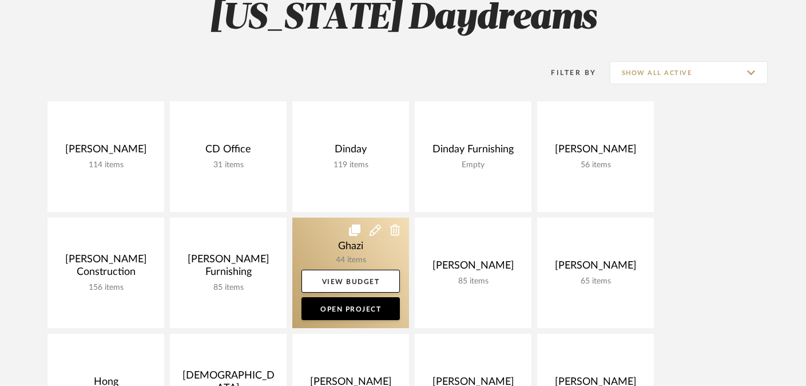 The height and width of the screenshot is (386, 806). I want to click on div: 65 items, so click(596, 281).